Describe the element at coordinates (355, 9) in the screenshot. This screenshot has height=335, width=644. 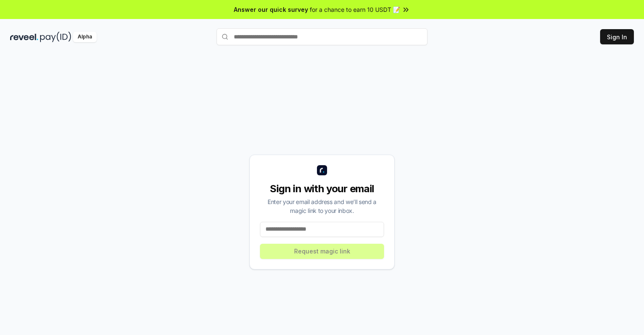
I see `span: for a chance to earn 10 USDT 📝` at that location.